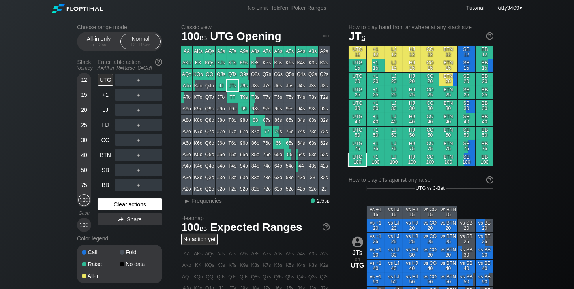  Describe the element at coordinates (221, 131) in the screenshot. I see `div: J7o` at that location.